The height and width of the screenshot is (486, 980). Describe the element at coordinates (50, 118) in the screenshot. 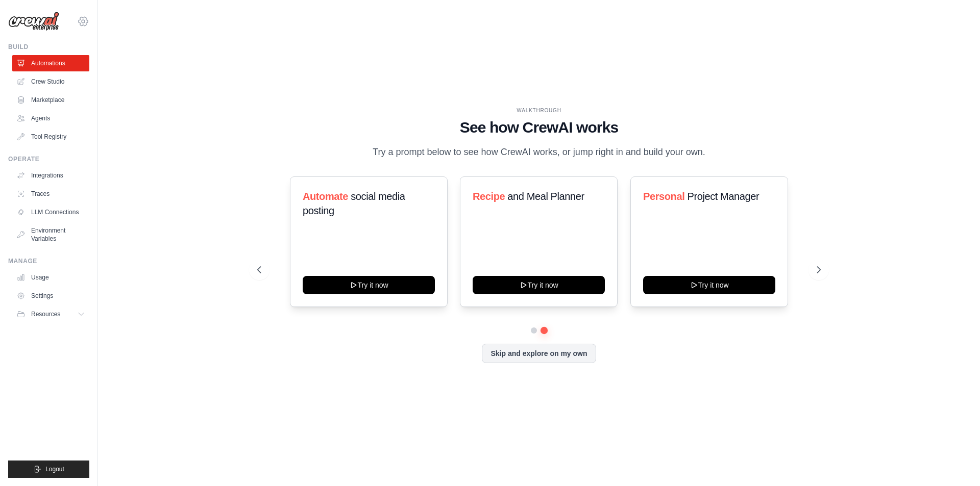

I see `a: Agents` at that location.